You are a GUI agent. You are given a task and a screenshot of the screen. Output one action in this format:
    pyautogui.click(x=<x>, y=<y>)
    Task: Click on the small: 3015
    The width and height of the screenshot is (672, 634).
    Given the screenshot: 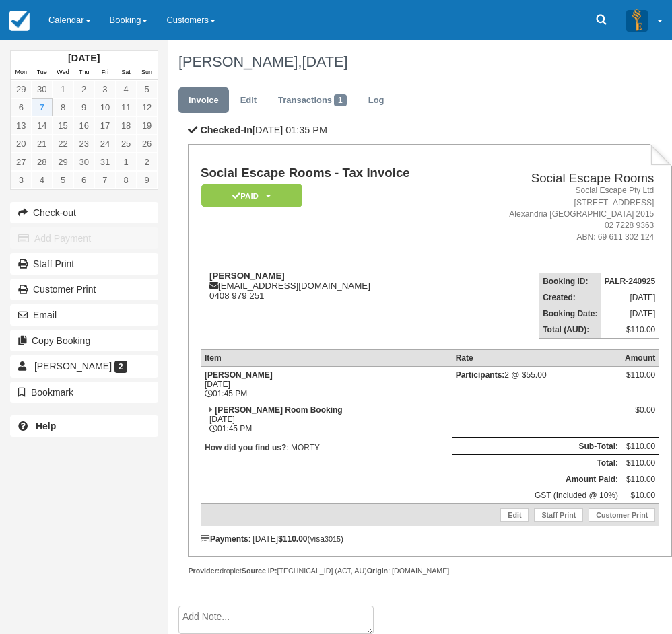 What is the action you would take?
    pyautogui.click(x=333, y=539)
    